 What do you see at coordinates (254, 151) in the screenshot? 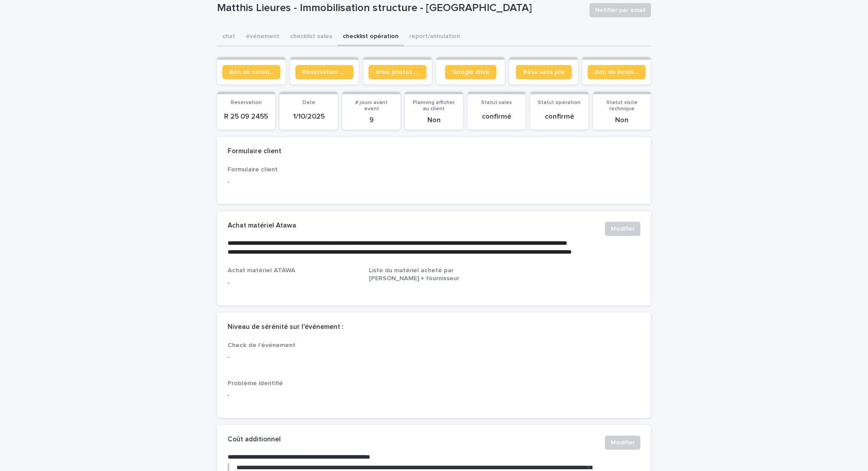
I see `h2: Formulaire client` at bounding box center [254, 151].